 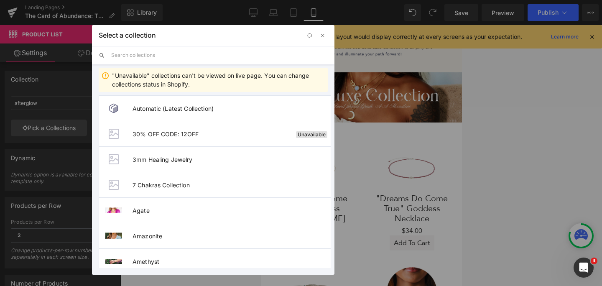 What do you see at coordinates (232, 261) in the screenshot?
I see `span: Amethyst` at bounding box center [232, 261].